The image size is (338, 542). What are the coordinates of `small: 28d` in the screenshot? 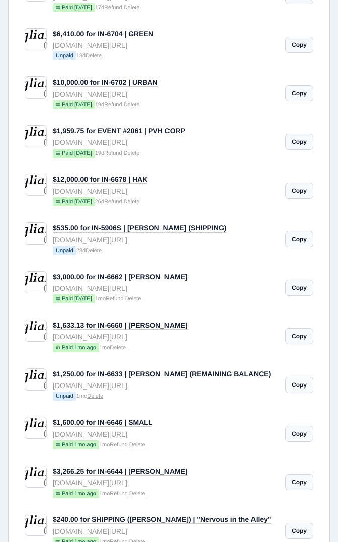 It's located at (166, 251).